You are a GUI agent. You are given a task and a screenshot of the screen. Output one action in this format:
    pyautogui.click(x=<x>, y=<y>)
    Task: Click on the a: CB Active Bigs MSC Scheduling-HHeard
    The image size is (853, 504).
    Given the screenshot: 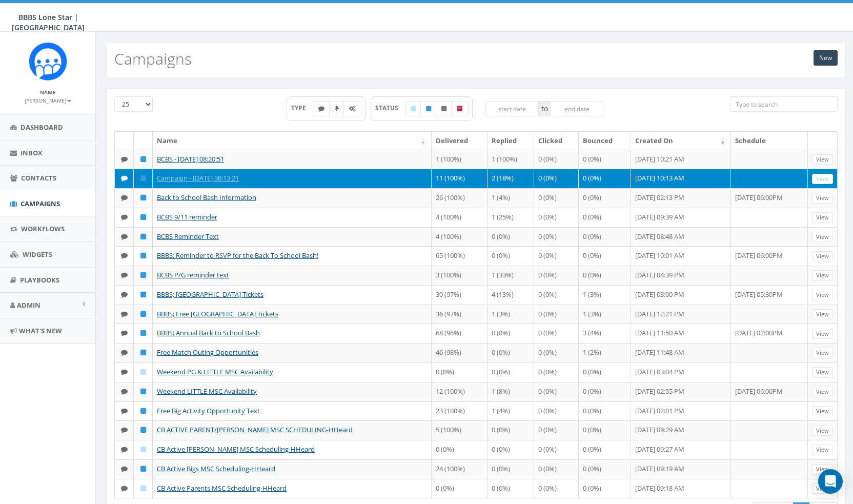 What is the action you would take?
    pyautogui.click(x=216, y=469)
    